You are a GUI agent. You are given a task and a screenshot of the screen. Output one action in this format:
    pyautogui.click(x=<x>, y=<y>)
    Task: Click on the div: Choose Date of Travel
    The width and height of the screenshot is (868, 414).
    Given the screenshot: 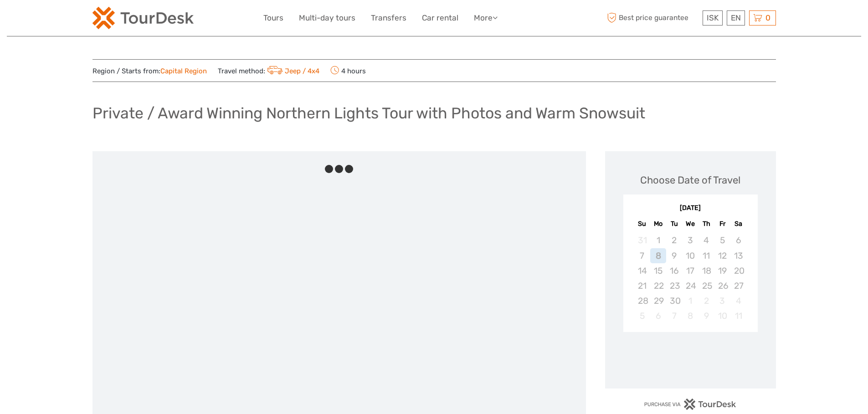 What is the action you would take?
    pyautogui.click(x=691, y=180)
    